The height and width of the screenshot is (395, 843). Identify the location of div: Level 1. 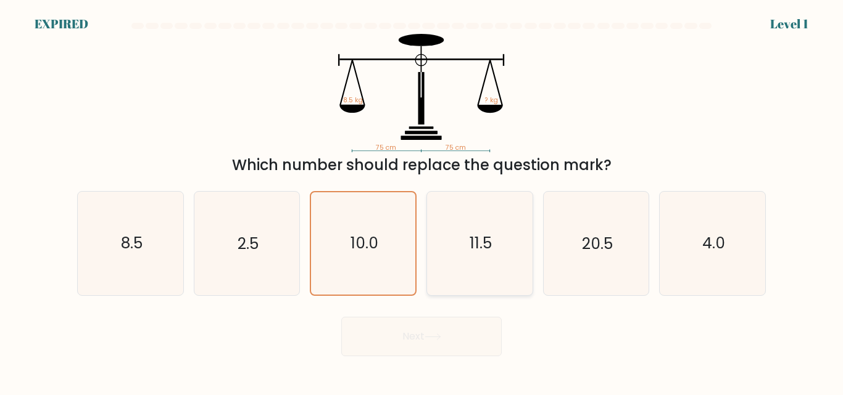
(789, 24).